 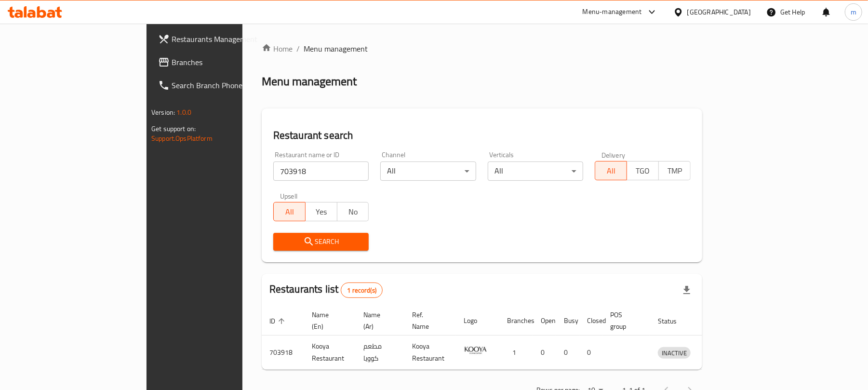 What do you see at coordinates (321, 171) in the screenshot?
I see `input: Search for restaurant name or ID..` at bounding box center [321, 171].